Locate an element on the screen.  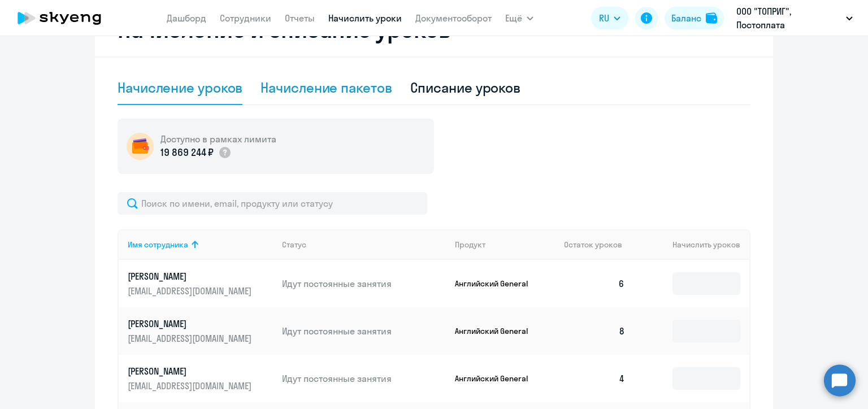
td: 4 is located at coordinates (595, 379).